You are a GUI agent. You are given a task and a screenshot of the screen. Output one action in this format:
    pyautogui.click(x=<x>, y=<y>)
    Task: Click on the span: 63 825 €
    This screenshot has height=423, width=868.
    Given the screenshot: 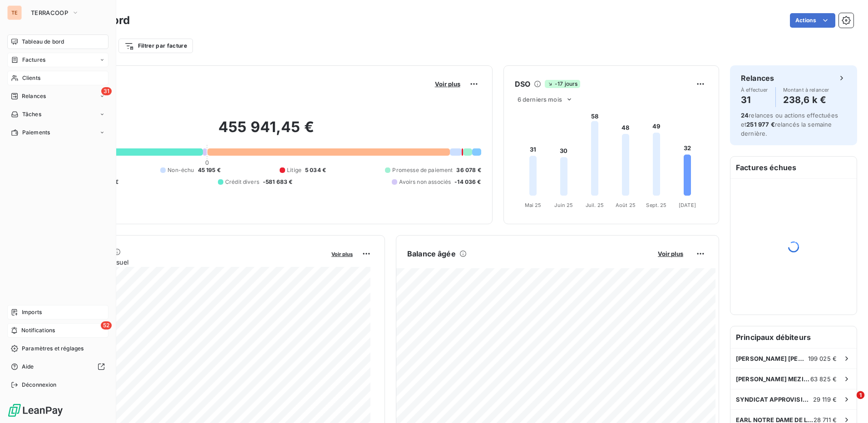 What is the action you would take?
    pyautogui.click(x=823, y=379)
    